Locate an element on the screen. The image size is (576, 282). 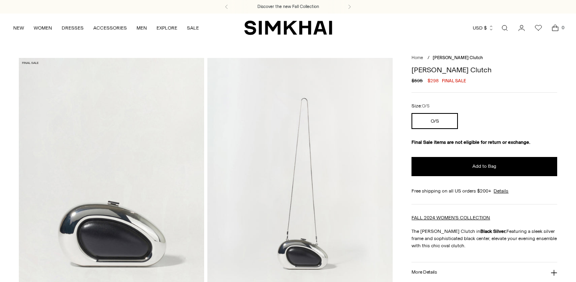
a: MEN is located at coordinates (142, 28).